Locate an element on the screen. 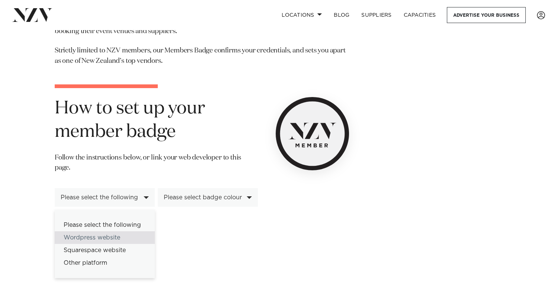 The width and height of the screenshot is (557, 306). img: NZV Member Badge is located at coordinates (313, 134).